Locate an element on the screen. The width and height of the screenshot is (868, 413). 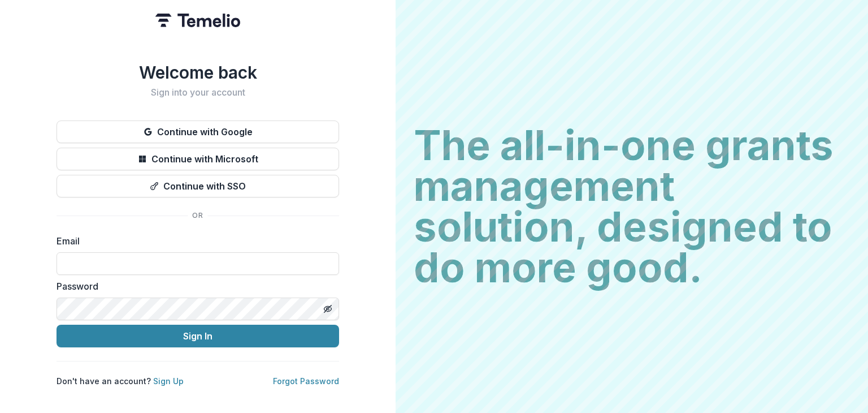
img: Temelio is located at coordinates (198, 21).